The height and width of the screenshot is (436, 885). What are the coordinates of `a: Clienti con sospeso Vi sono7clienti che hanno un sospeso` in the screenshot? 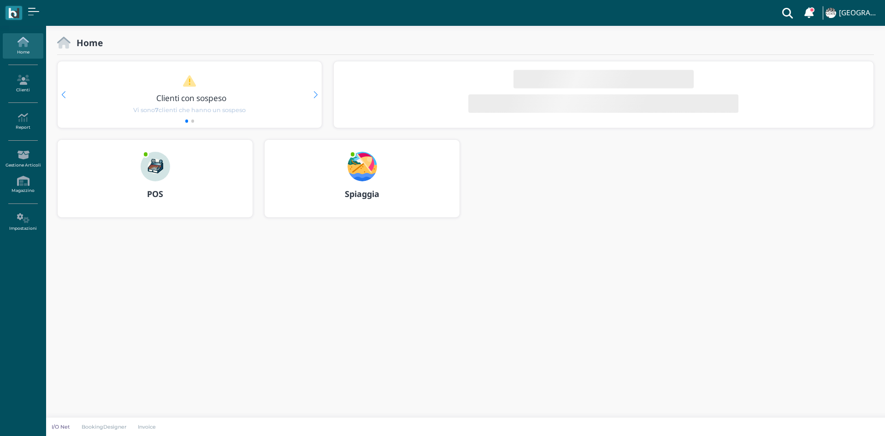 It's located at (190, 95).